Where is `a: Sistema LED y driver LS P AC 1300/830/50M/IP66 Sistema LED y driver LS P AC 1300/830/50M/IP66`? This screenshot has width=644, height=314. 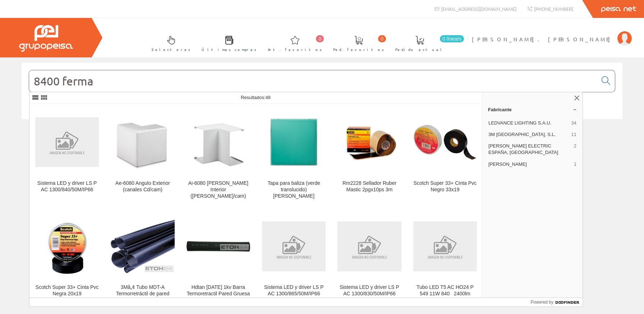 a: Sistema LED y driver LS P AC 1300/830/50M/IP66 Sistema LED y driver LS P AC 1300/830/50M/IP66 is located at coordinates (369, 260).